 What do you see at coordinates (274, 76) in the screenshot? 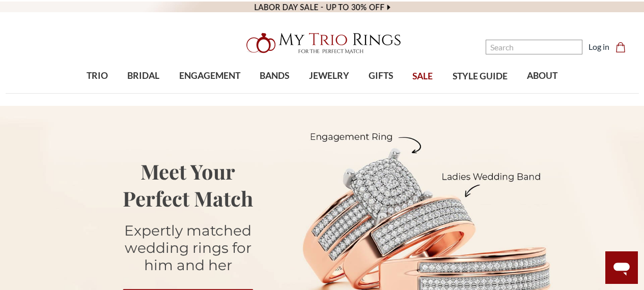
I see `span: BANDS` at bounding box center [274, 76].